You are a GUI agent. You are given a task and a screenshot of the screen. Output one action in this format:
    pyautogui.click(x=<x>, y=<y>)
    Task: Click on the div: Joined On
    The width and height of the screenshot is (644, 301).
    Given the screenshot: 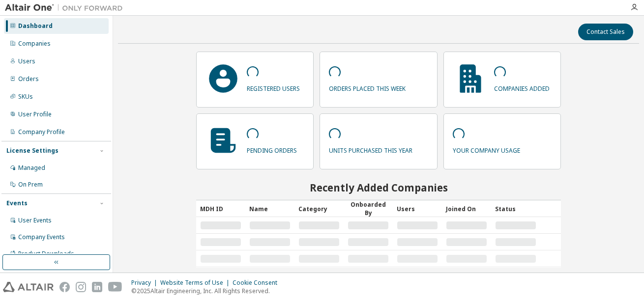 What is the action you would take?
    pyautogui.click(x=467, y=208)
    